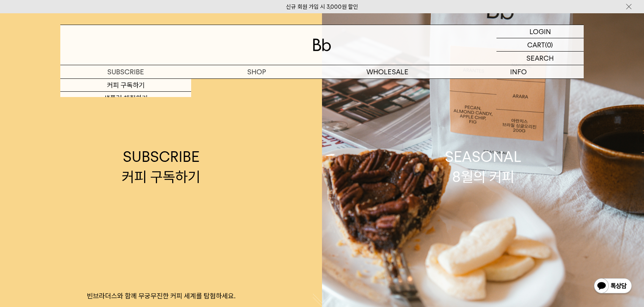  Describe the element at coordinates (126, 98) in the screenshot. I see `a: 샘플러 체험하기` at that location.